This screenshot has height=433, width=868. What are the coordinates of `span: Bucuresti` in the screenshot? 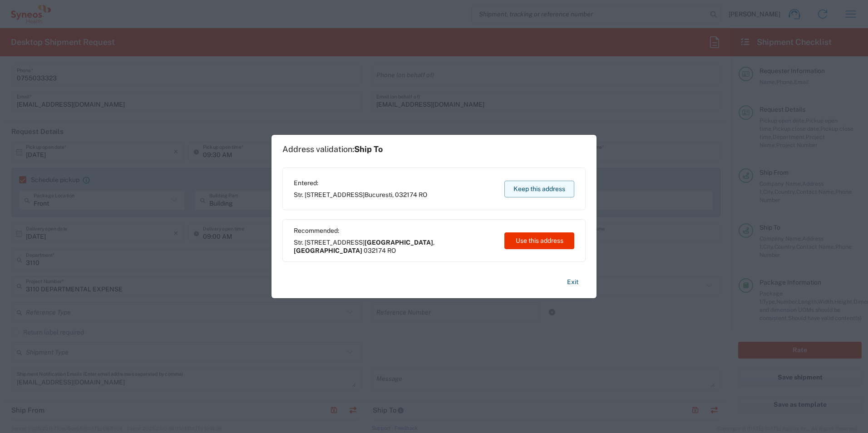 It's located at (378, 195).